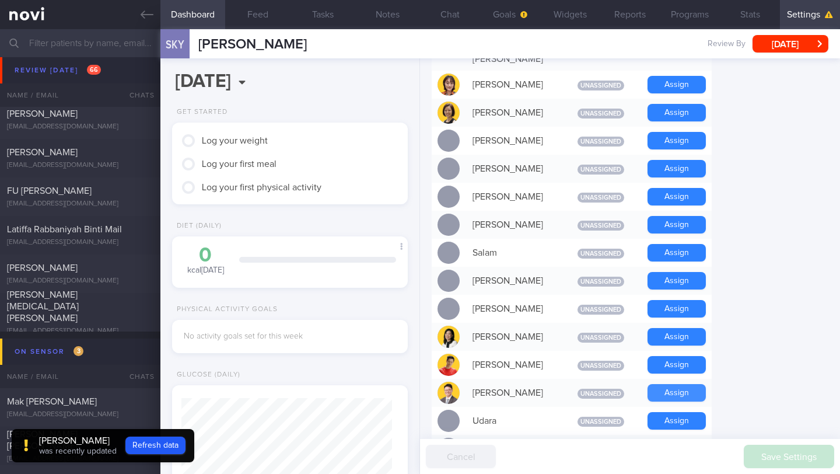  I want to click on div: On sensor, so click(49, 351).